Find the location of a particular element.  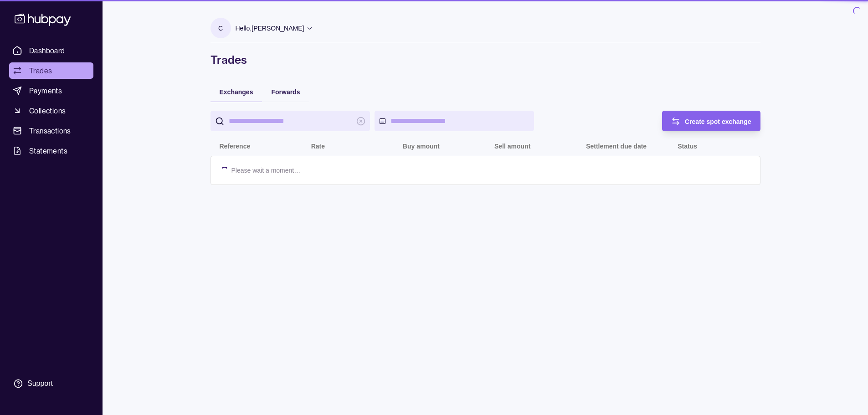

span: Transactions is located at coordinates (50, 131).